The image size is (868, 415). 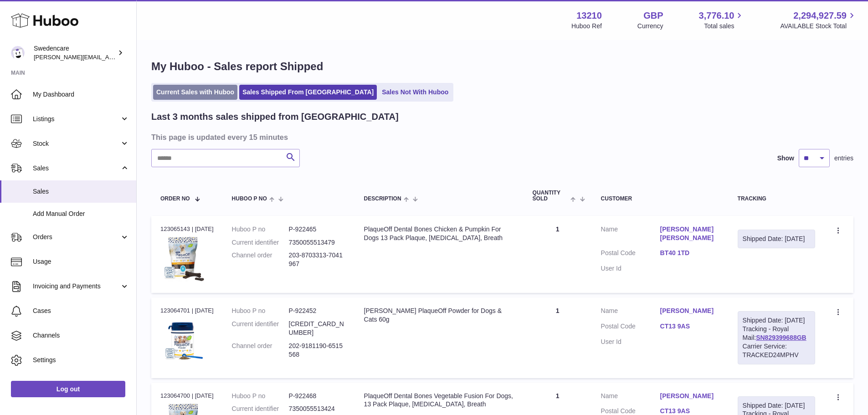 I want to click on span: Total sales, so click(x=724, y=26).